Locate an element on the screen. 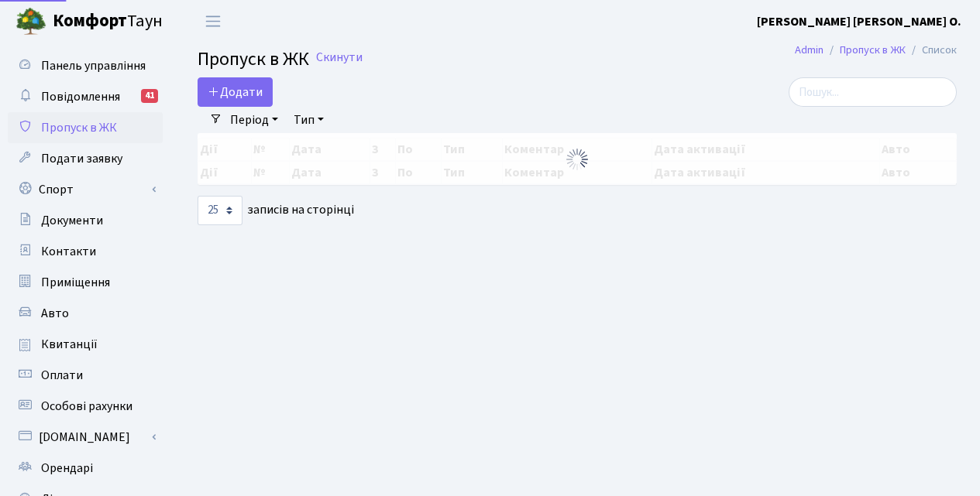 The width and height of the screenshot is (980, 496). span: Повідомлення is located at coordinates (81, 97).